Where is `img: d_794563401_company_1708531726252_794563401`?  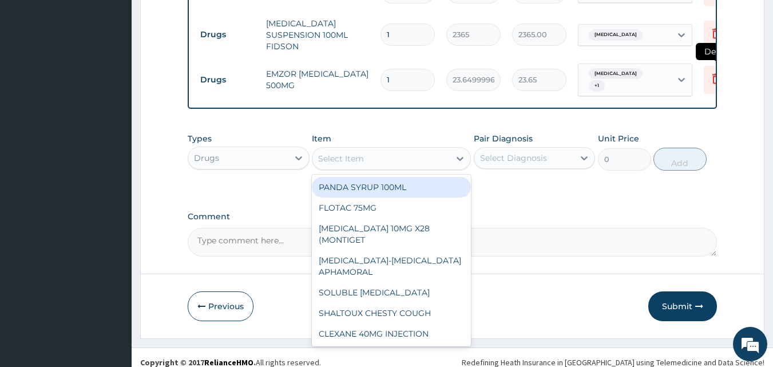
img: d_794563401_company_1708531726252_794563401 is located at coordinates (34, 72).